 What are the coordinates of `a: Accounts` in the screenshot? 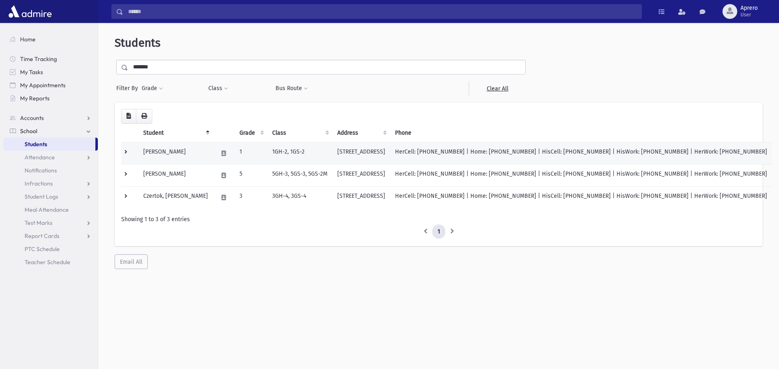 It's located at (50, 118).